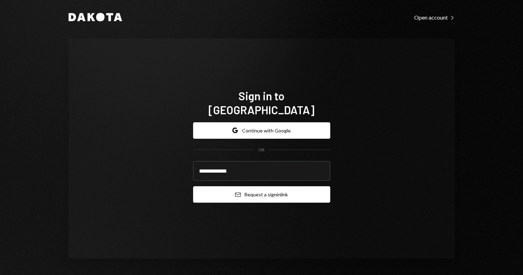 The image size is (523, 275). What do you see at coordinates (435, 17) in the screenshot?
I see `a: Open account` at bounding box center [435, 17].